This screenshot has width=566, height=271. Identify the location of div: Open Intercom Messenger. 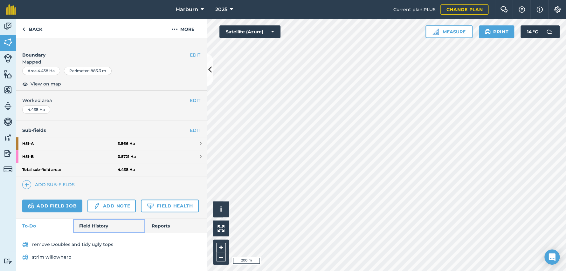
(552, 257).